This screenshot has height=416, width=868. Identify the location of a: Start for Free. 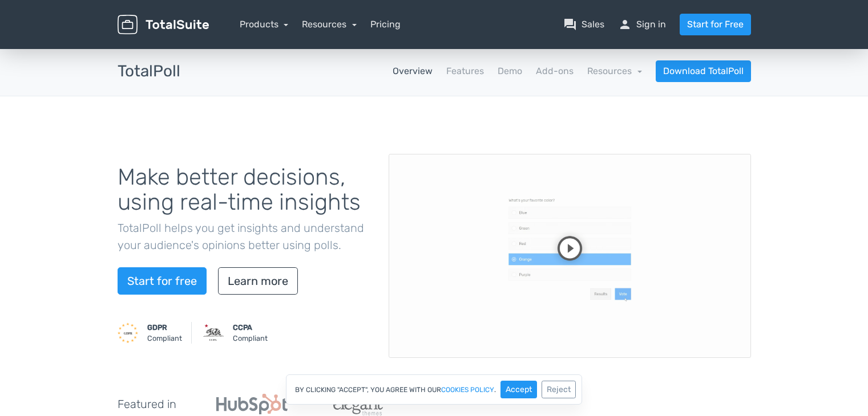
(714, 24).